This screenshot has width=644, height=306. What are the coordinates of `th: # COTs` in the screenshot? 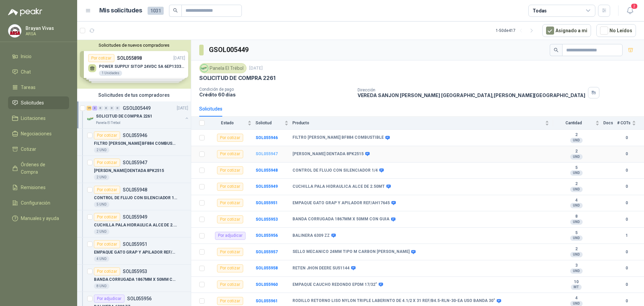 It's located at (630, 123).